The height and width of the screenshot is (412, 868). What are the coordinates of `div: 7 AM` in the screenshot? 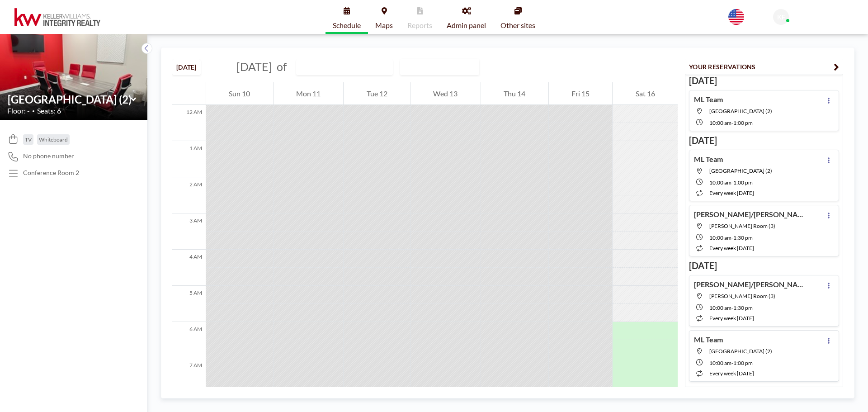 It's located at (189, 377).